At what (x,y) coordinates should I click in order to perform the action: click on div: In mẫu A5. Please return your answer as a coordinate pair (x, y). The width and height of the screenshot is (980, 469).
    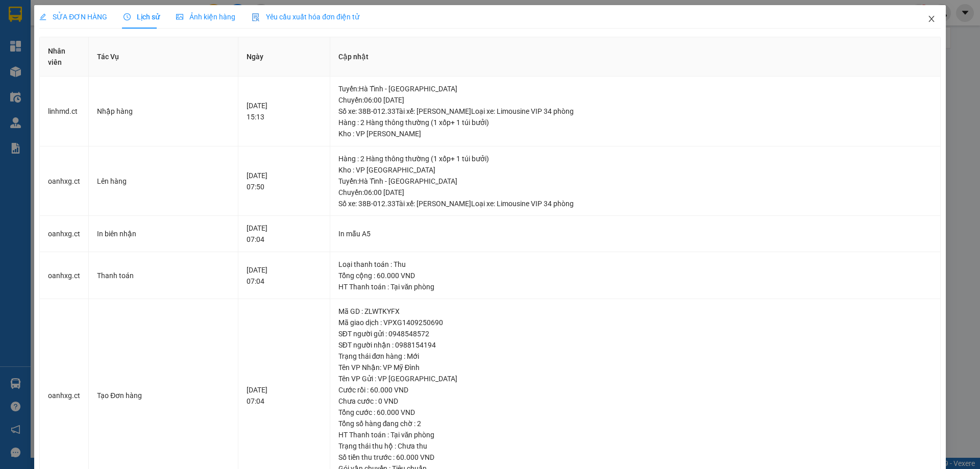
    Looking at the image, I should click on (635, 233).